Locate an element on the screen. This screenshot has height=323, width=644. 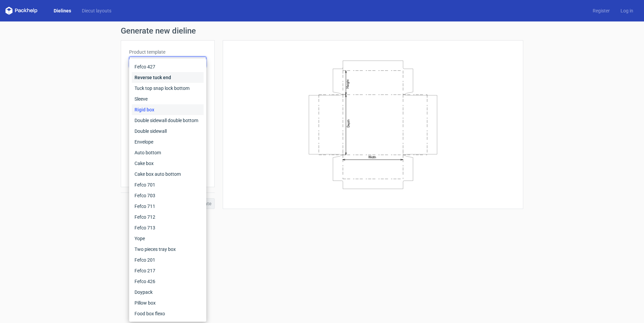
a: Dielines is located at coordinates (62, 11).